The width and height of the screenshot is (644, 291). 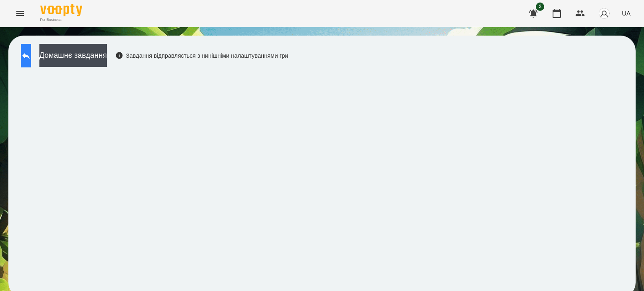 I want to click on img: Voopty Logo, so click(x=61, y=10).